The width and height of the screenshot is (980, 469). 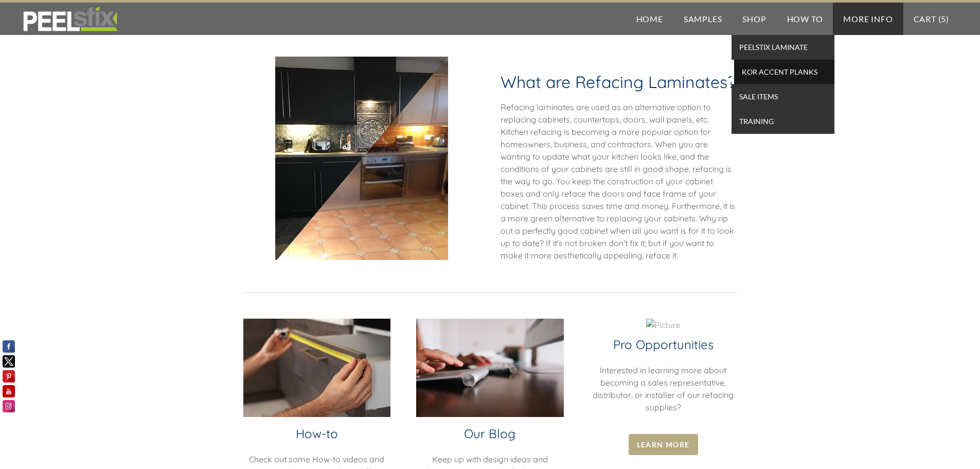 I want to click on a: Home, so click(x=650, y=19).